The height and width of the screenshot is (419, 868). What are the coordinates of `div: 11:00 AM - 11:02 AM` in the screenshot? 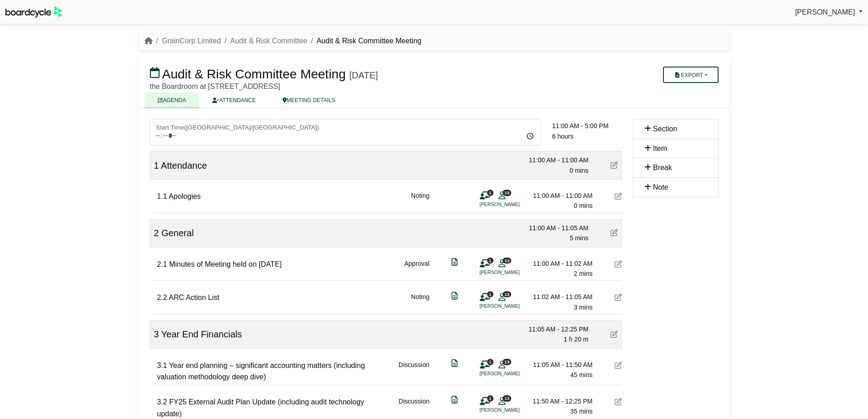 It's located at (561, 263).